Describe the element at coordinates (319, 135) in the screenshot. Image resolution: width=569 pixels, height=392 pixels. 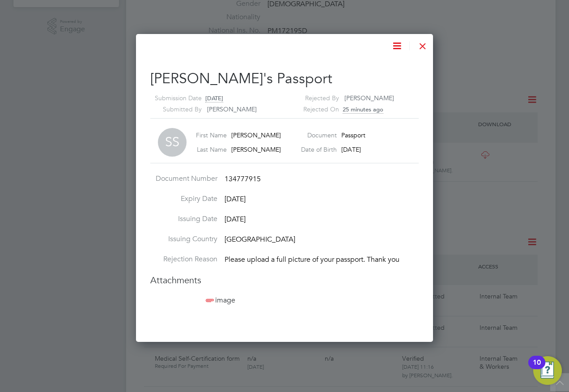
I see `label: Document` at that location.